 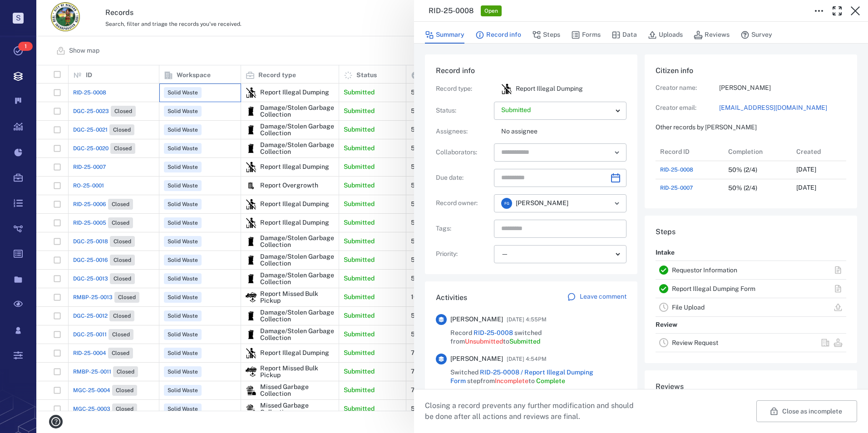 What do you see at coordinates (676, 188) in the screenshot?
I see `a: RID-25-0007` at bounding box center [676, 188].